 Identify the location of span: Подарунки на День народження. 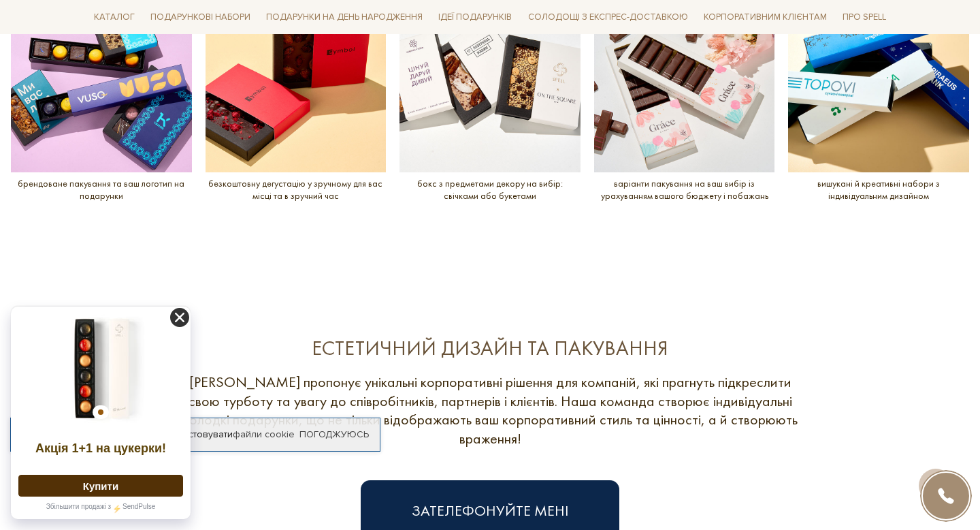
(345, 17).